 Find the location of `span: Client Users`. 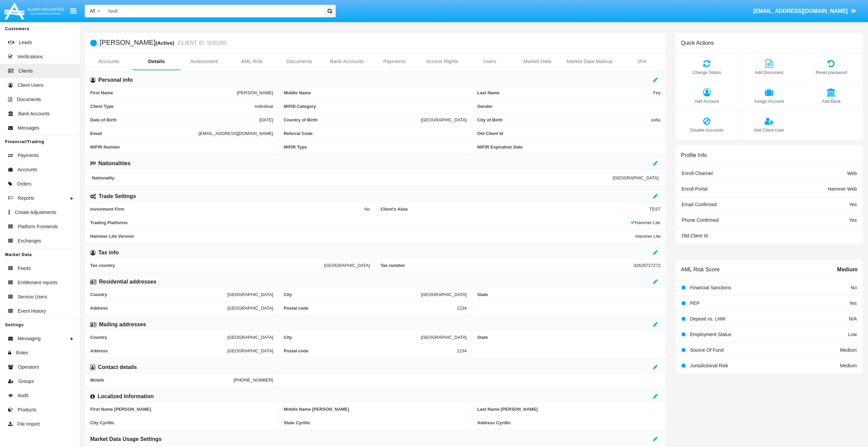

span: Client Users is located at coordinates (31, 85).